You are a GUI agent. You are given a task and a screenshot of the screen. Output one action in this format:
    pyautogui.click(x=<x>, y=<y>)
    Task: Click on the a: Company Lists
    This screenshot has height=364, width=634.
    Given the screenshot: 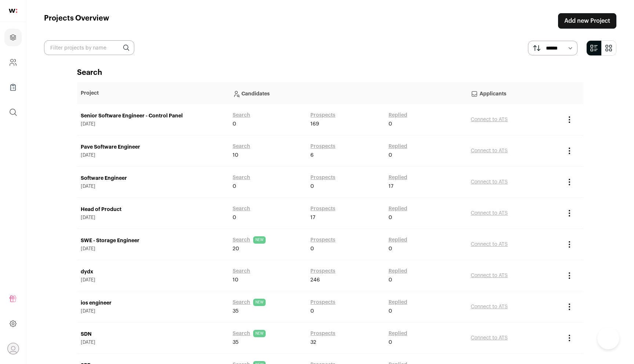 What is the action you would take?
    pyautogui.click(x=13, y=87)
    